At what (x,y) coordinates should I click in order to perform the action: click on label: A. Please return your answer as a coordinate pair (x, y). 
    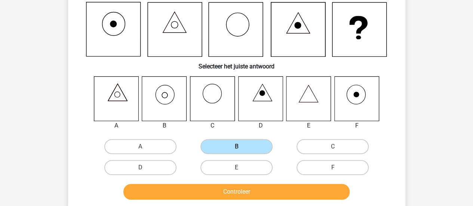
    Looking at the image, I should click on (140, 146).